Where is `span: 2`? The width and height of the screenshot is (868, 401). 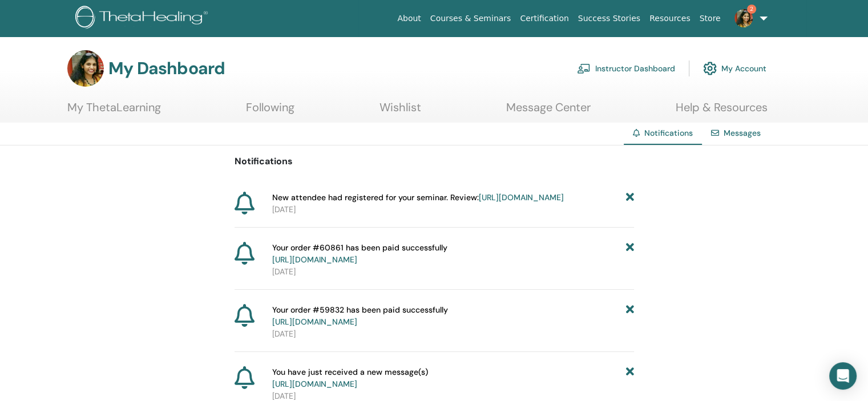
span: 2 is located at coordinates (752, 9).